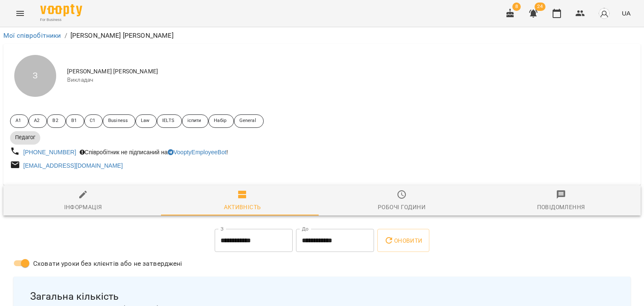  What do you see at coordinates (403, 241) in the screenshot?
I see `button: Оновити` at bounding box center [403, 241].